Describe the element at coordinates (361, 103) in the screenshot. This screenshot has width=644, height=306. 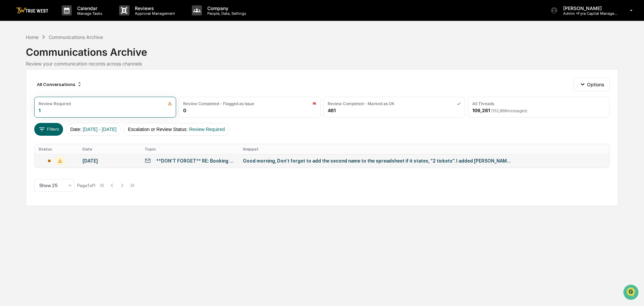
I see `div: Review Completed - Marked as OK` at that location.